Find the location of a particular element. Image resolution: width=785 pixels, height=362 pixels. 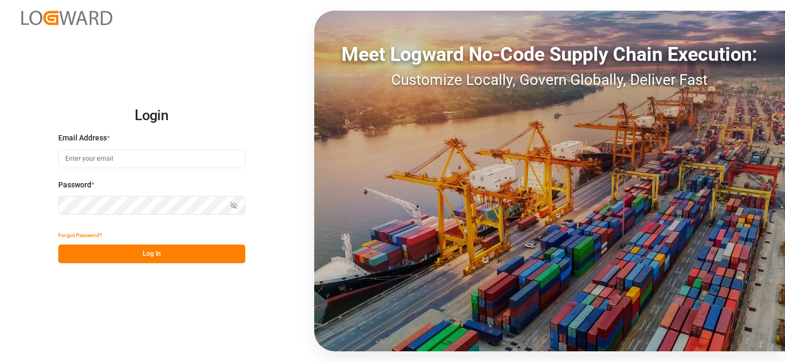

button: Forgot Password? is located at coordinates (80, 235).